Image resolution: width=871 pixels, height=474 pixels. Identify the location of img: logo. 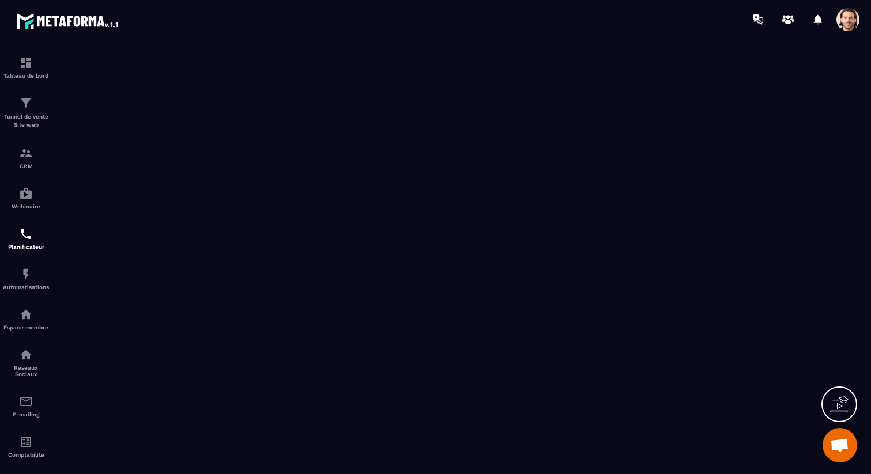
(68, 21).